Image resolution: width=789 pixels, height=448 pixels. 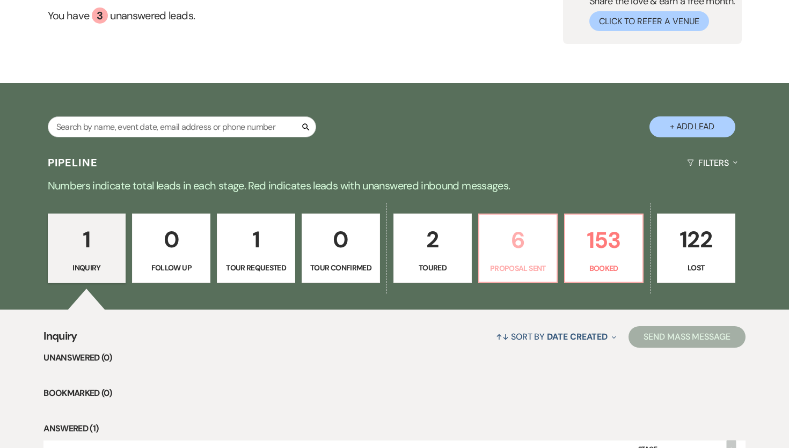 What do you see at coordinates (696, 268) in the screenshot?
I see `p: Lost` at bounding box center [696, 268].